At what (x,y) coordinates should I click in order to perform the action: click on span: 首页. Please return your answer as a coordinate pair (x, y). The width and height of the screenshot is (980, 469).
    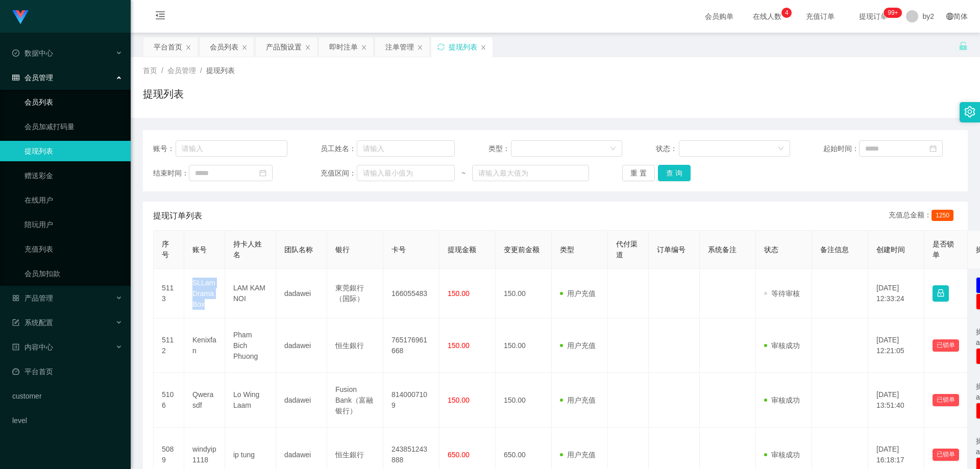
    Looking at the image, I should click on (150, 70).